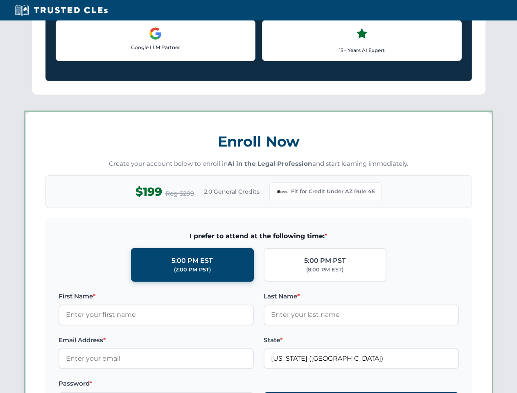 This screenshot has width=517, height=393. Describe the element at coordinates (156, 359) in the screenshot. I see `input: Enter your email` at that location.